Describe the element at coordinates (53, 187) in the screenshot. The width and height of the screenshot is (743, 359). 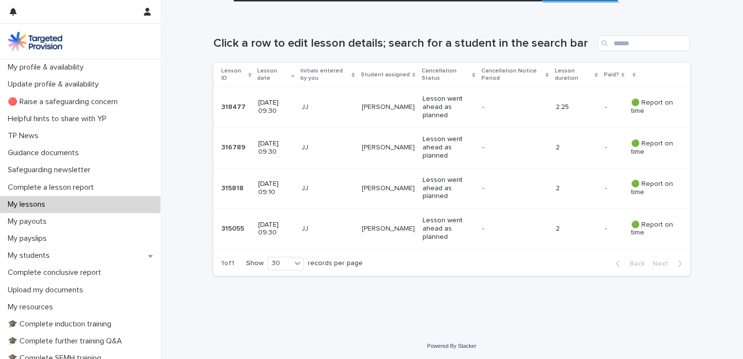
I see `p: Complete a lesson report` at that location.